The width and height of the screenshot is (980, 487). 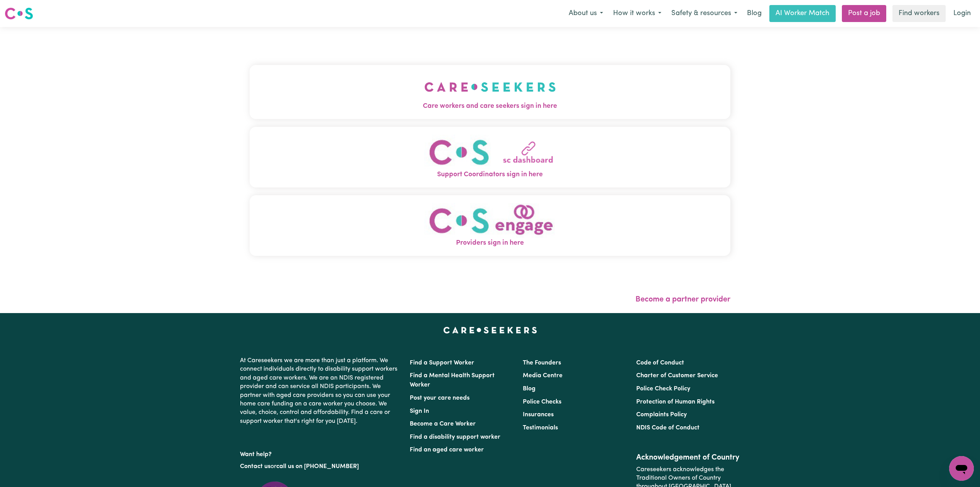 I want to click on a: Media Centre, so click(x=542, y=375).